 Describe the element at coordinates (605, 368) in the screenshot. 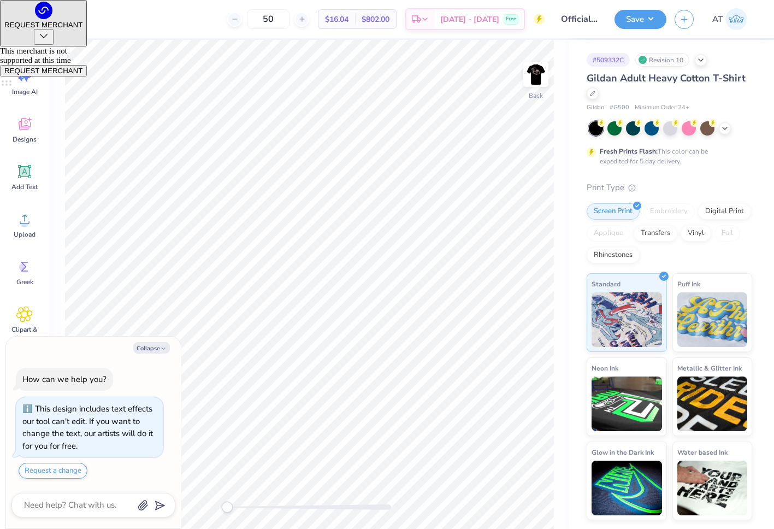

I see `span: Neon Ink` at that location.